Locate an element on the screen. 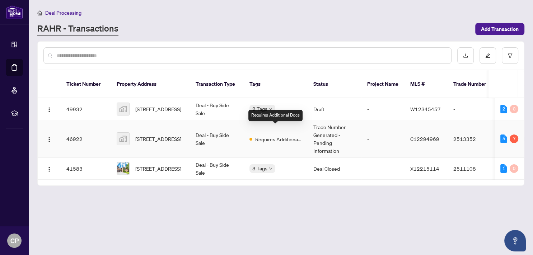 The height and width of the screenshot is (255, 533). td: 41583 is located at coordinates (86, 169).